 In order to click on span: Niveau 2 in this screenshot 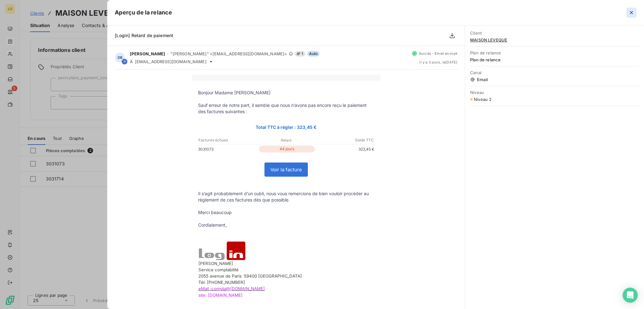, I will do `click(483, 99)`.